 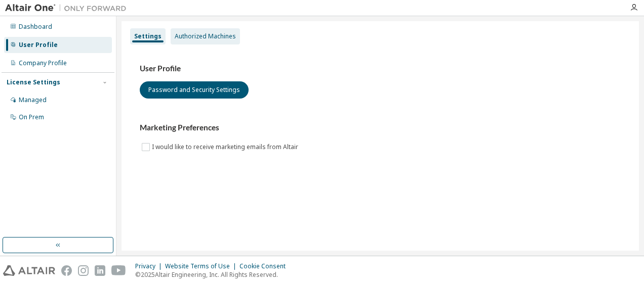 What do you see at coordinates (148, 37) in the screenshot?
I see `div: Settings` at bounding box center [148, 37].